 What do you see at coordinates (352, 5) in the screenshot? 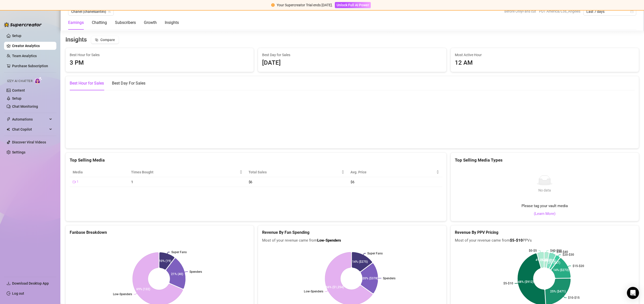
I see `a: Unlock Full AI Power` at bounding box center [352, 5].